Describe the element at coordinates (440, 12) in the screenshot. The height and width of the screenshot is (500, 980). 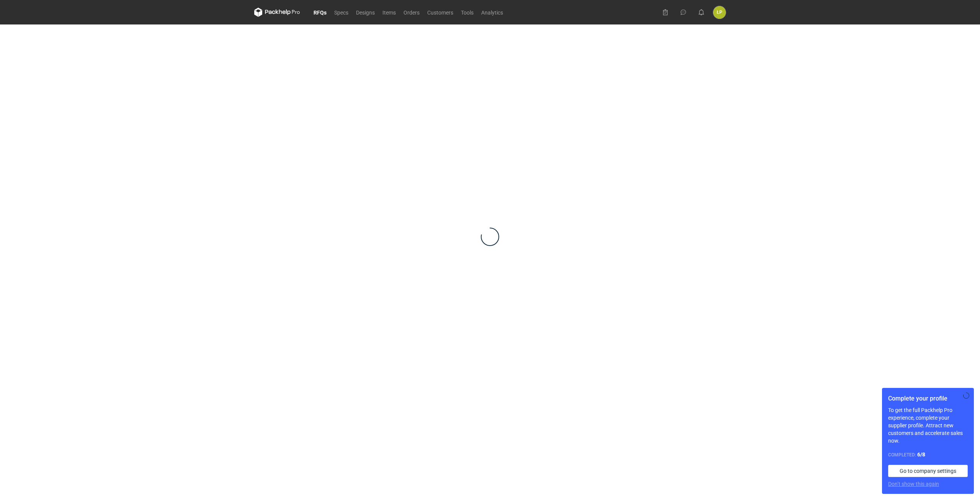
I see `a: Customers` at that location.